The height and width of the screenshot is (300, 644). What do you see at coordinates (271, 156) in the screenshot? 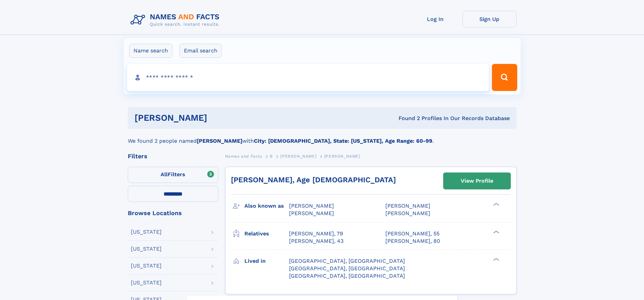
I see `span: B` at bounding box center [271, 156].